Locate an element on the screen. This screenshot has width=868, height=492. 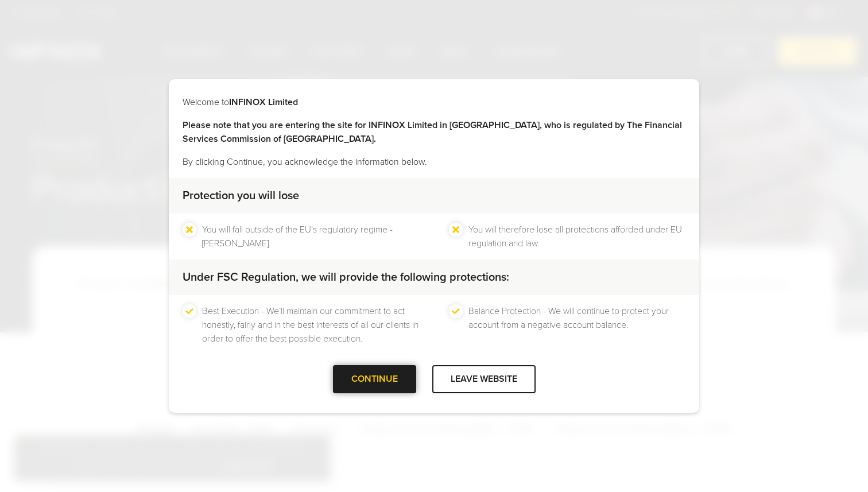
div: LEAVE WEBSITE is located at coordinates (484, 379).